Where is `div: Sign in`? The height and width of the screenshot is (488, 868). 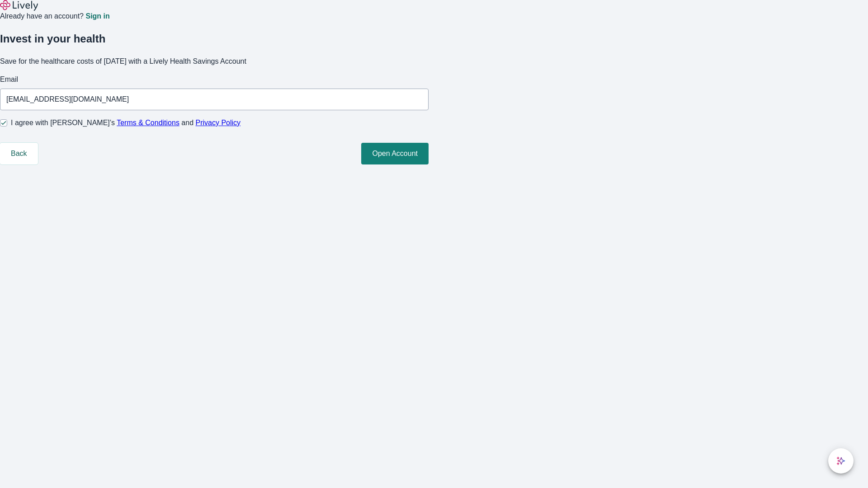 div: Sign in is located at coordinates (97, 16).